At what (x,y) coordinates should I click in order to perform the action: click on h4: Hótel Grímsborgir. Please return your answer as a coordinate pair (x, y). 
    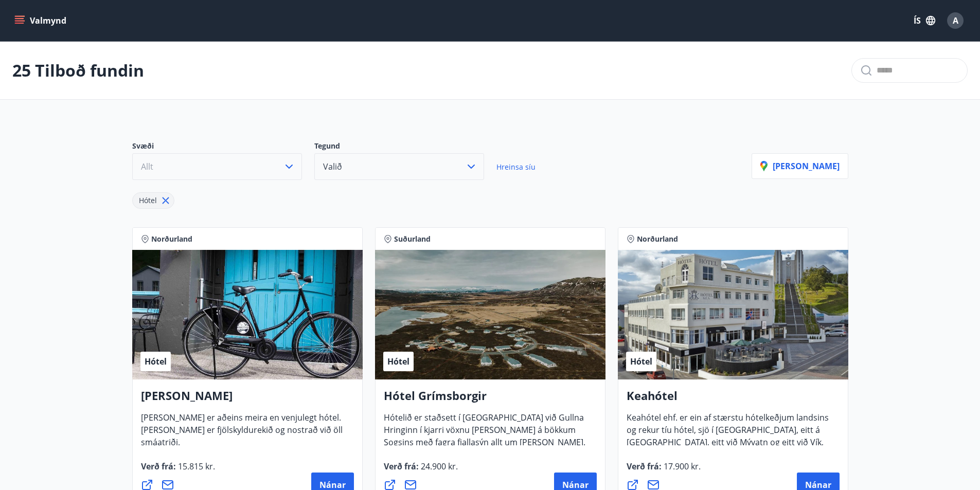
    Looking at the image, I should click on (490, 400).